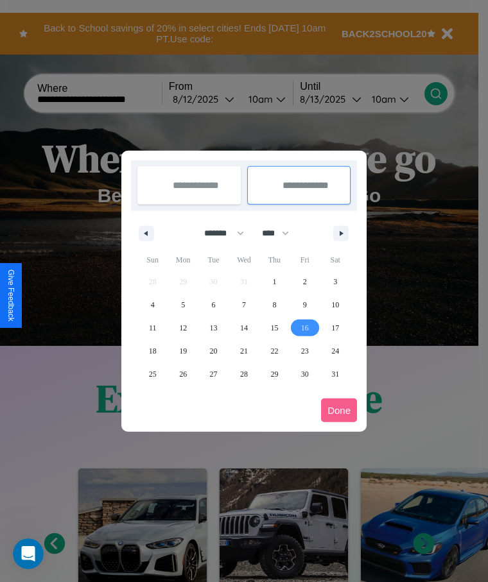 This screenshot has height=582, width=488. Describe the element at coordinates (335, 305) in the screenshot. I see `button: 10` at that location.